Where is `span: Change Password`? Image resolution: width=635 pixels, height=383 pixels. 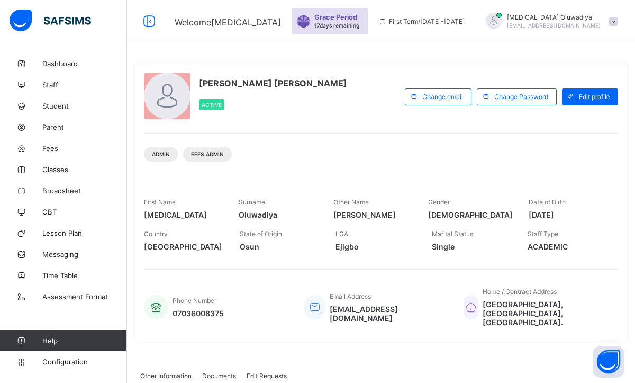
span: Change Password is located at coordinates (521, 96).